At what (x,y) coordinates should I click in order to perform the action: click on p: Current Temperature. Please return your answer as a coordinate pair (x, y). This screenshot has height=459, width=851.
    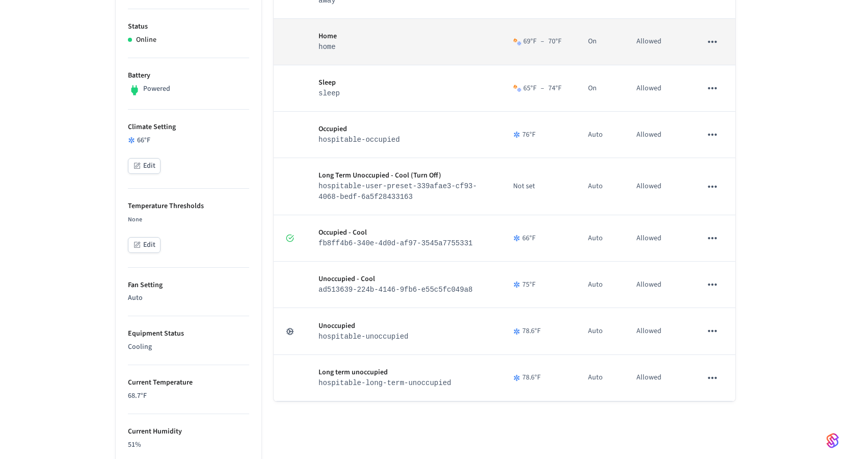
    Looking at the image, I should click on (189, 382).